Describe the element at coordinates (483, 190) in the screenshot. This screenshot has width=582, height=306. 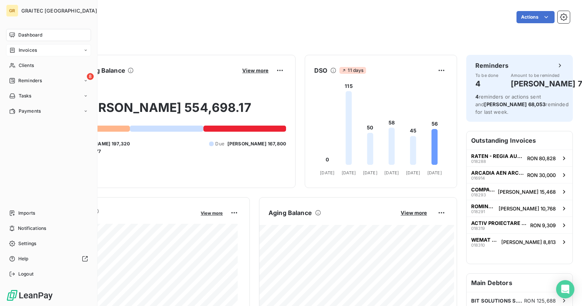
I see `span: COMPANIA DE APA SOMES SA` at that location.